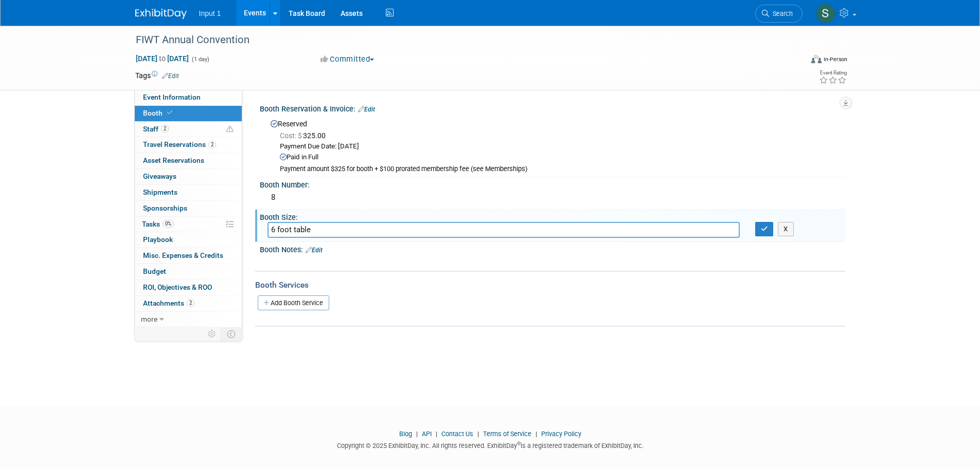 The height and width of the screenshot is (468, 980). What do you see at coordinates (160, 192) in the screenshot?
I see `span: Shipments` at bounding box center [160, 192].